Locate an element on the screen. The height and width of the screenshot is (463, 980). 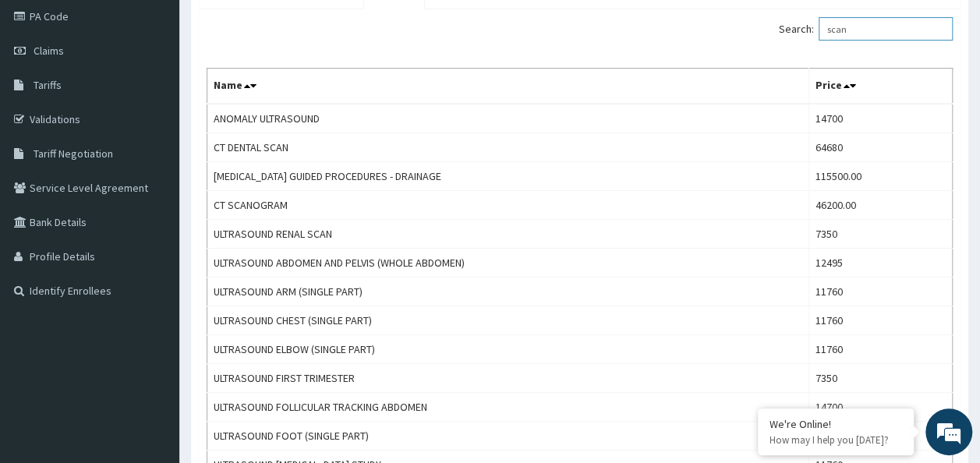
td: ULTRASOUND ABDOMEN AND PELVIS (WHOLE ABDOMEN) is located at coordinates (508, 263).